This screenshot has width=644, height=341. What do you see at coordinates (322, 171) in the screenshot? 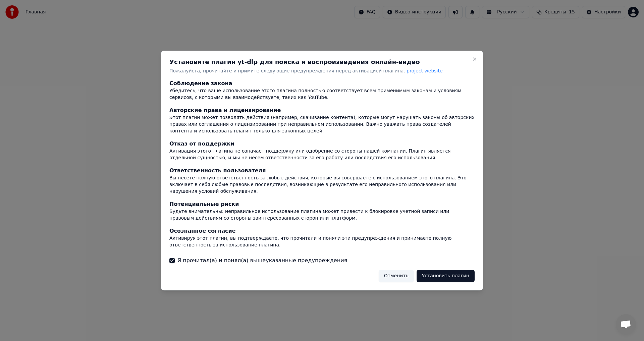
I see `div: Ответственность пользователя` at bounding box center [322, 171].